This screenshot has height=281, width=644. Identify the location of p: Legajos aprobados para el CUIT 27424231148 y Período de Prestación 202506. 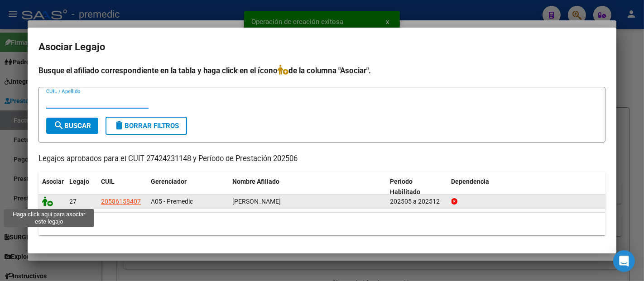
(322, 159).